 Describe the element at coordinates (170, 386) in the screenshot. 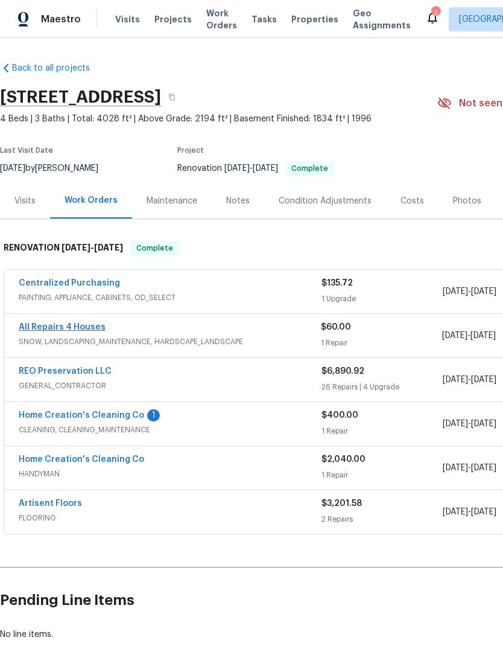

I see `span: GENERAL_CONTRACTOR` at that location.